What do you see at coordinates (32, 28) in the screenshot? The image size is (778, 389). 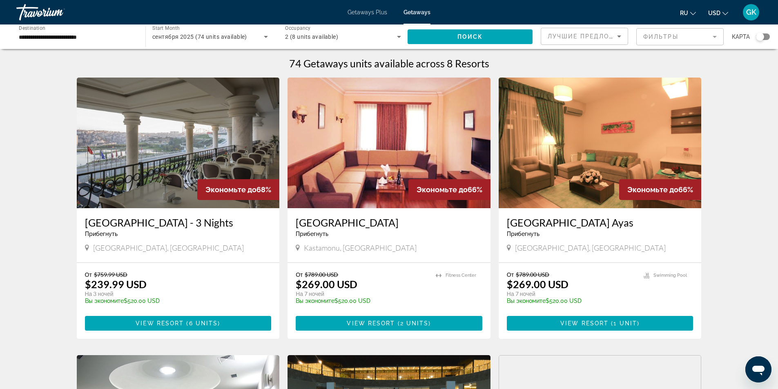 I see `span: Destination` at bounding box center [32, 28].